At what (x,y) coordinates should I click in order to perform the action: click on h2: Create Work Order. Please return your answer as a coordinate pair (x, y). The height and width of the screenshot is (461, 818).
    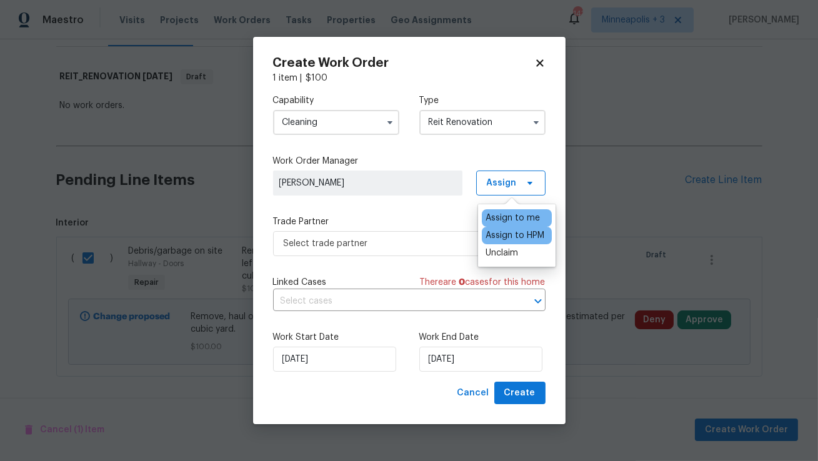
    Looking at the image, I should click on (404, 63).